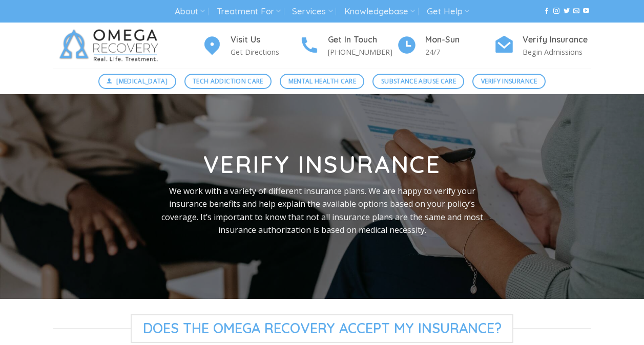 Image resolution: width=644 pixels, height=345 pixels. Describe the element at coordinates (448, 11) in the screenshot. I see `a: Get Help` at that location.